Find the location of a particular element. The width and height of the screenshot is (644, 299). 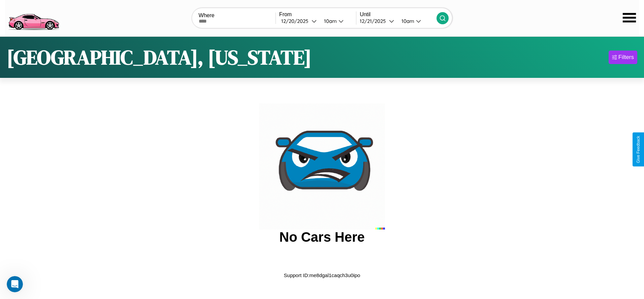

div: Filters is located at coordinates (626, 57).